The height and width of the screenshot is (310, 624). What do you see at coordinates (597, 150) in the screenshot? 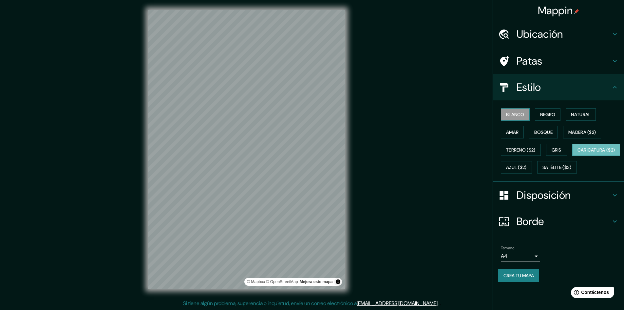
I see `button: Caricatura ($2)` at bounding box center [597, 150].